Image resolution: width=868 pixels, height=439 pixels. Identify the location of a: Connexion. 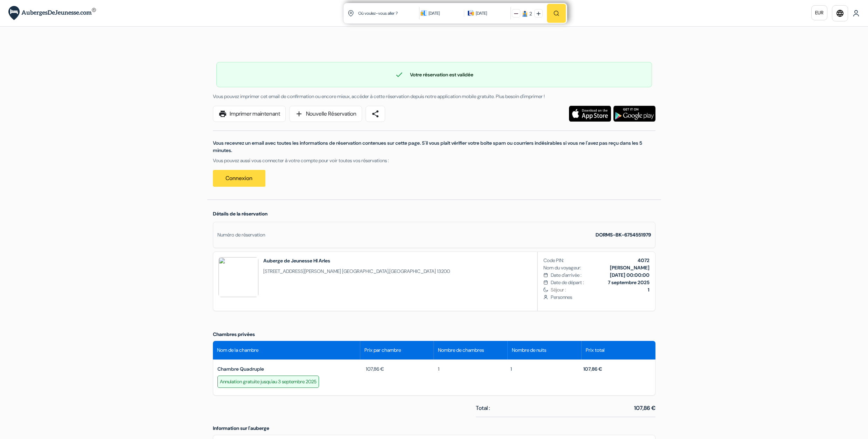
(239, 179).